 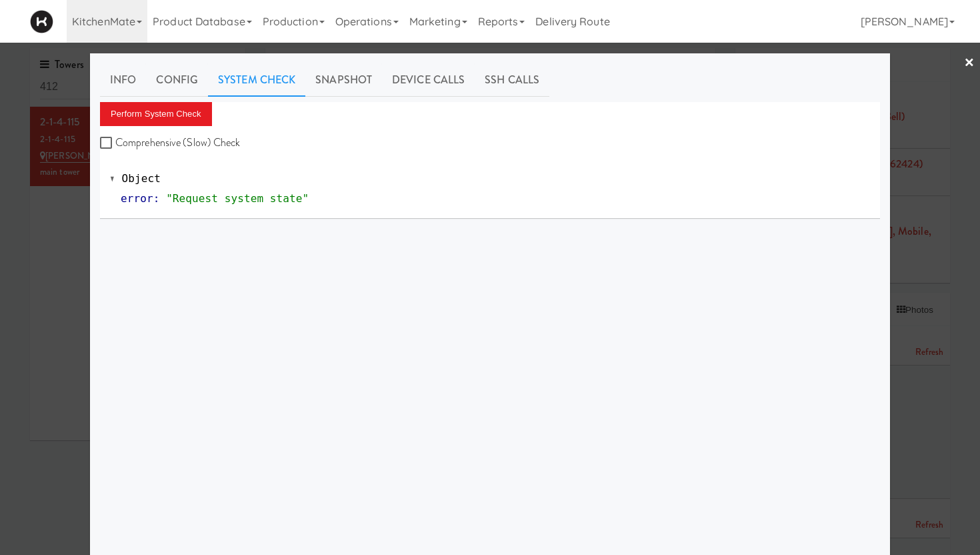 I want to click on span: Object, so click(x=141, y=178).